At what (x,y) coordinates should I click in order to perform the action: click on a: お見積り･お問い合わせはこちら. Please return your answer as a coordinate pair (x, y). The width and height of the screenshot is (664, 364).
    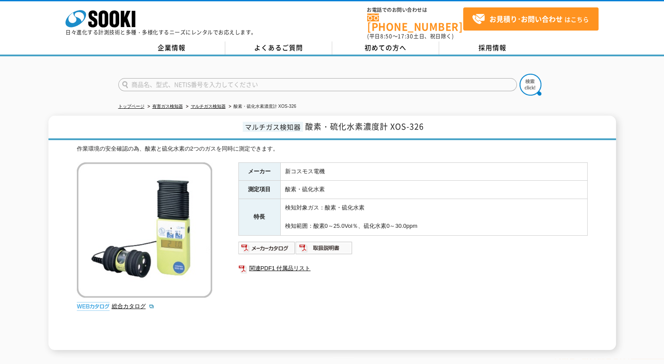
    Looking at the image, I should click on (531, 19).